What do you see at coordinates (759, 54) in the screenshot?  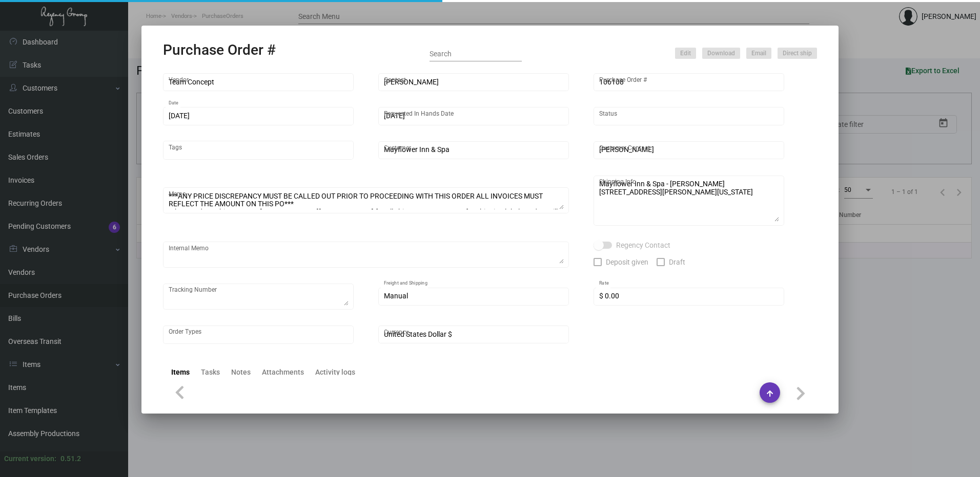 I see `span: Email` at bounding box center [759, 54].